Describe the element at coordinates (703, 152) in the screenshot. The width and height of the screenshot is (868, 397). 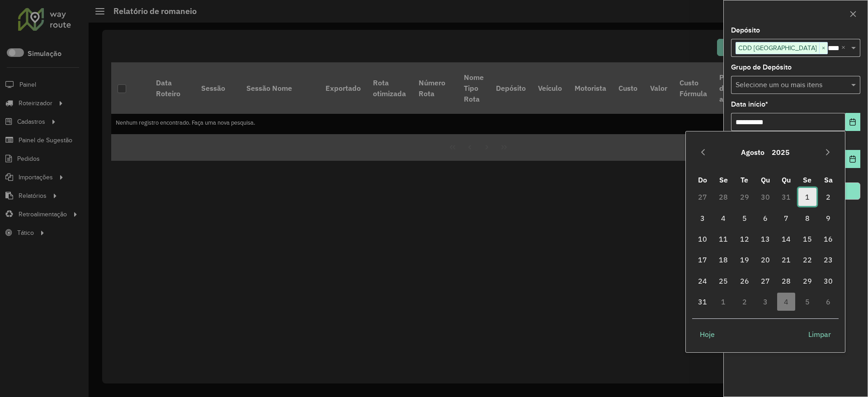
I see `button: Previous Month` at that location.